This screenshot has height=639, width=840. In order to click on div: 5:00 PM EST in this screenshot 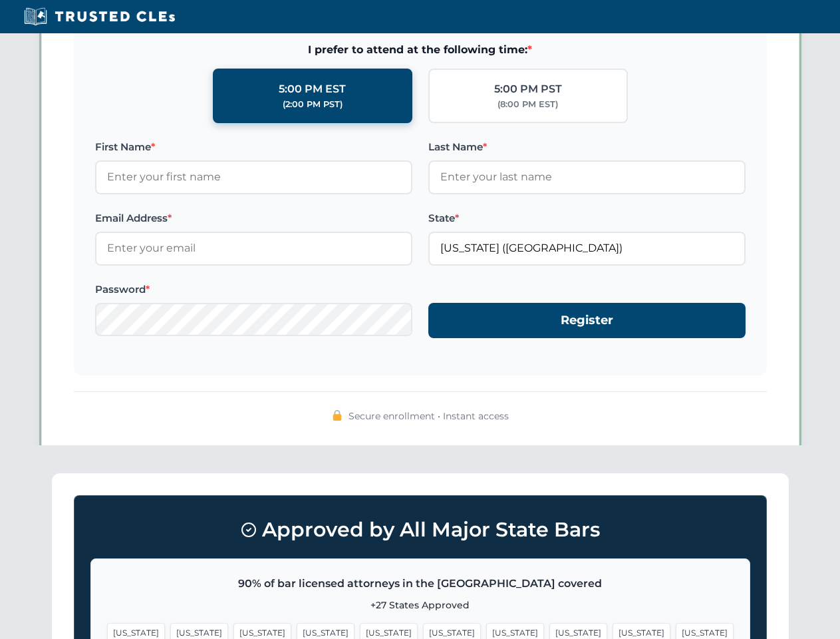, I will do `click(312, 89)`.